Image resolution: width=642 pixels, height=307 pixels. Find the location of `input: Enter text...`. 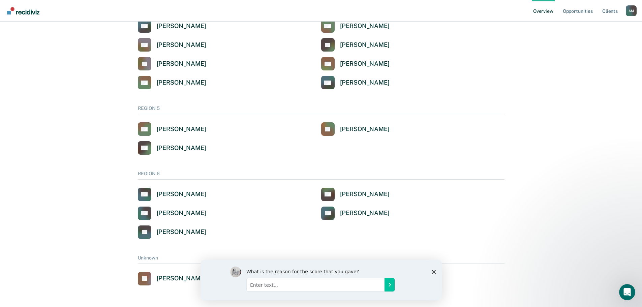

input: Enter text... is located at coordinates (115, 25).